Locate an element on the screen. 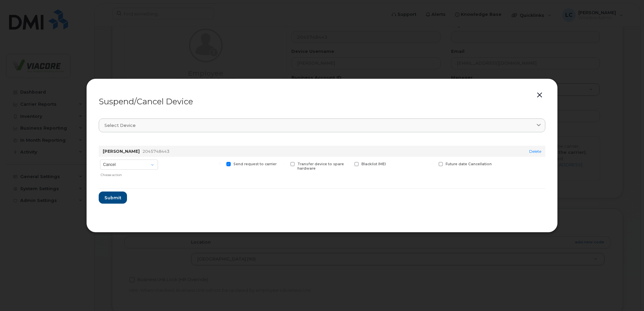  span: Blacklist IMEI is located at coordinates (373, 164).